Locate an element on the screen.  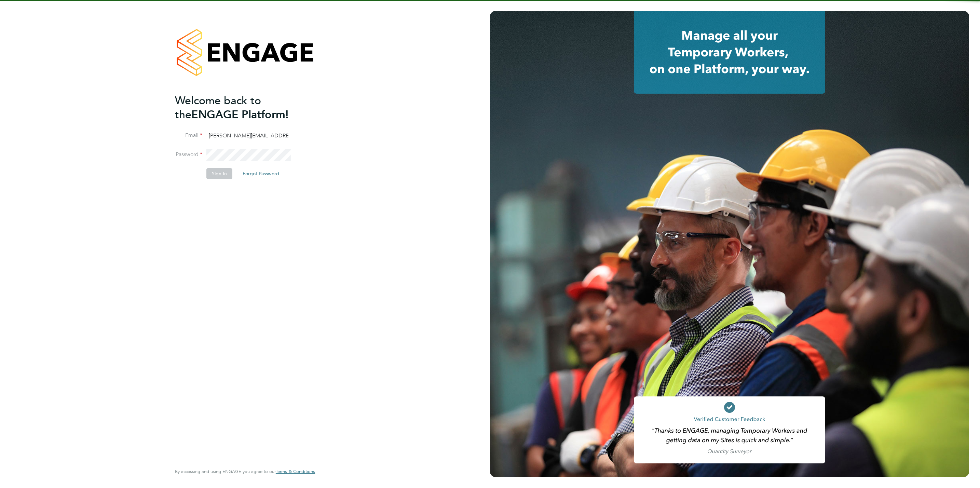
button: Forgot Password is located at coordinates (260, 173).